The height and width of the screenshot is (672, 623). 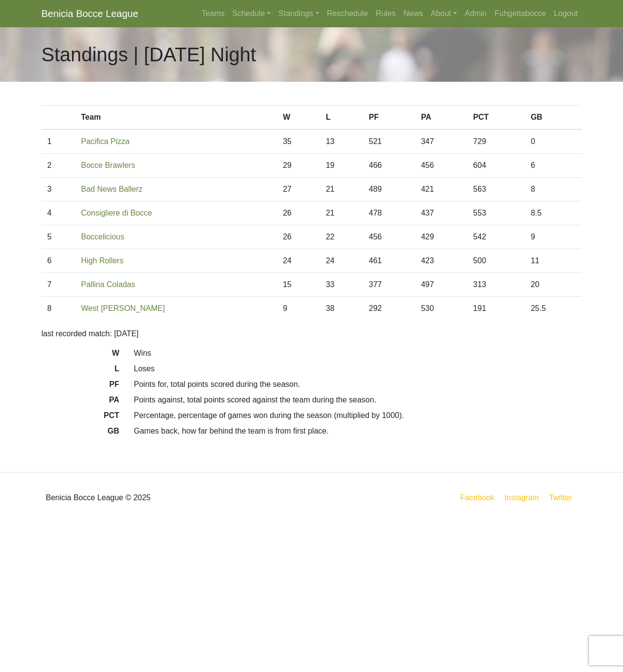 I want to click on dt: W, so click(x=80, y=355).